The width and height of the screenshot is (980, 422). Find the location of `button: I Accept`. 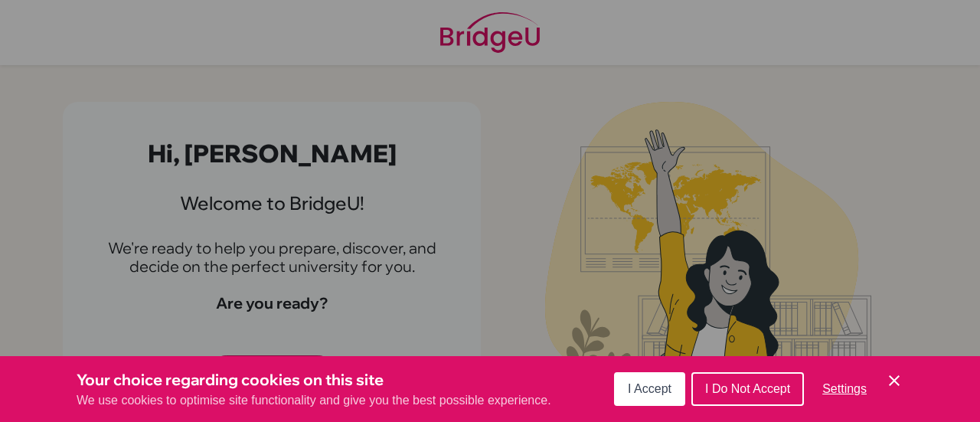

button: I Accept is located at coordinates (649, 389).